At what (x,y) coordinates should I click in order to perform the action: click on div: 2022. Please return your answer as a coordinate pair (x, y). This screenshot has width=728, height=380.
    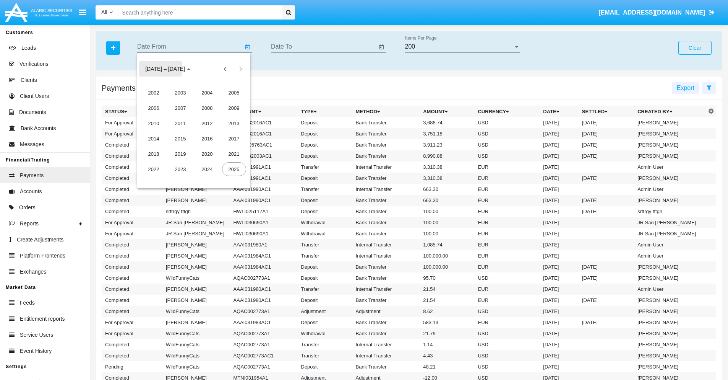
    Looking at the image, I should click on (154, 169).